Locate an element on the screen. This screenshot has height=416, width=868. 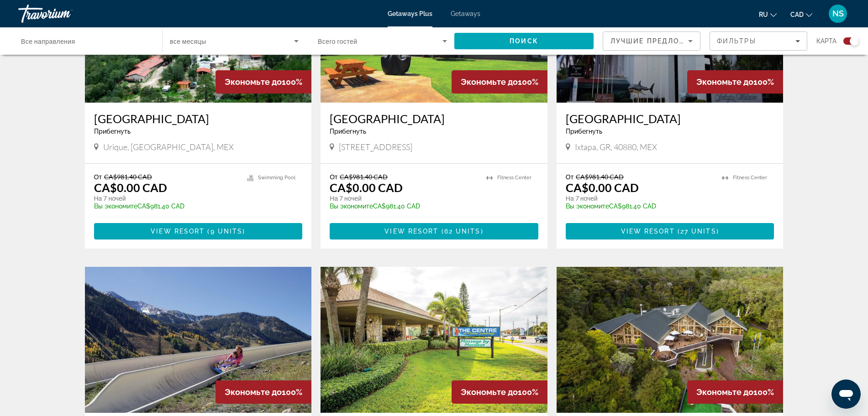
span: 9 units is located at coordinates (226, 232).